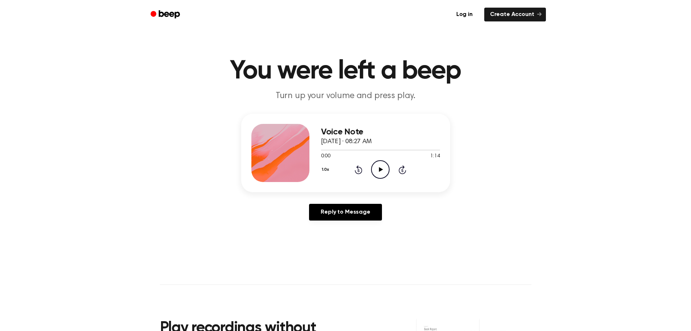  I want to click on span: 0:00, so click(326, 156).